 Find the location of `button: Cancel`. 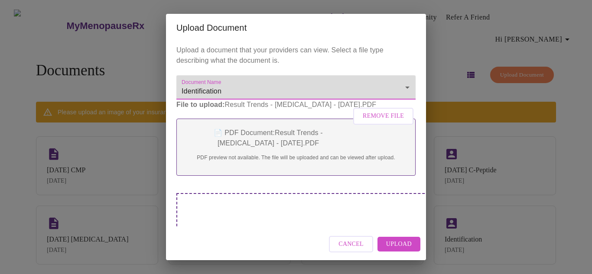

button: Cancel is located at coordinates (351, 245).